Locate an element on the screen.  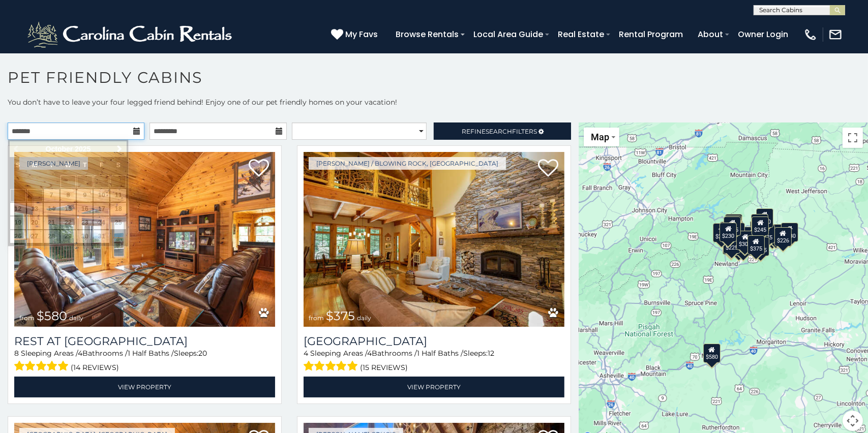
a: My Favs is located at coordinates (355, 34).